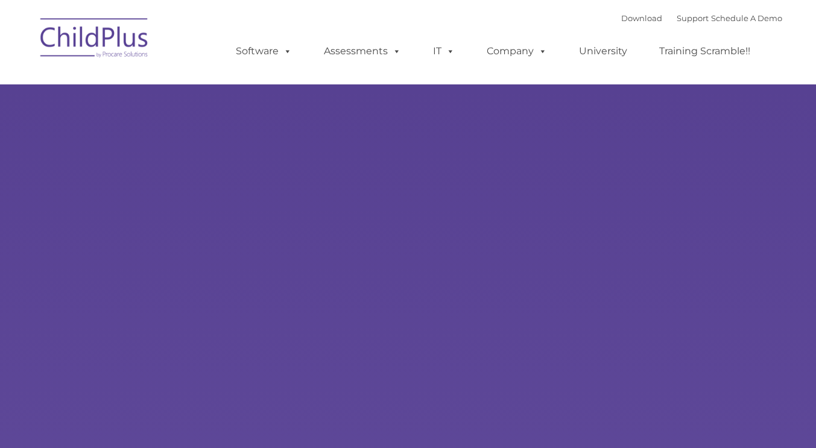 The height and width of the screenshot is (448, 816). Describe the element at coordinates (642, 18) in the screenshot. I see `a: Download` at that location.